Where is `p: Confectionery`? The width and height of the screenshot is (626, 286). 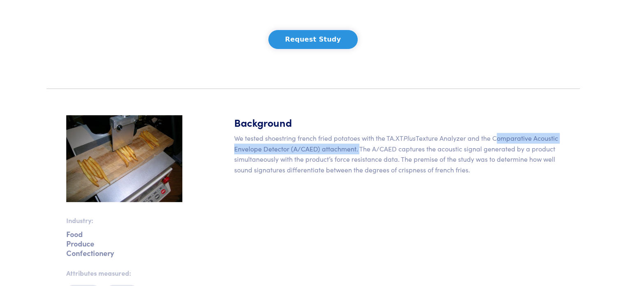
p: Confectionery is located at coordinates (124, 253).